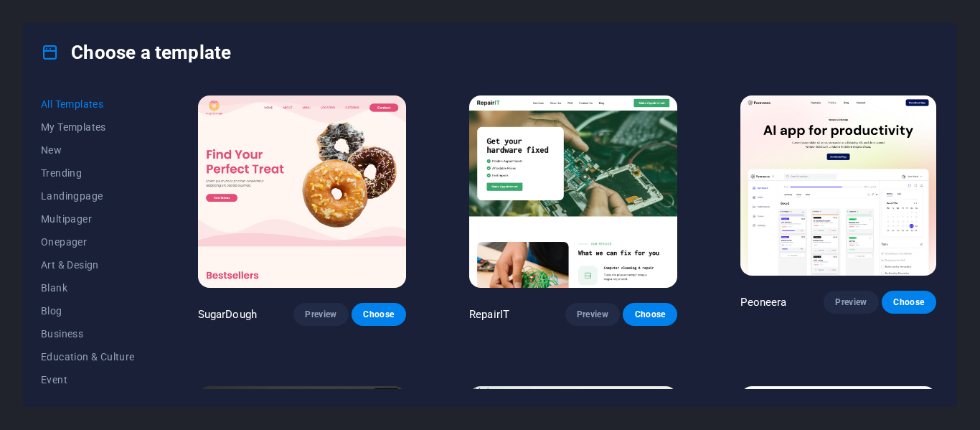 Image resolution: width=980 pixels, height=430 pixels. I want to click on span: Multipager, so click(88, 219).